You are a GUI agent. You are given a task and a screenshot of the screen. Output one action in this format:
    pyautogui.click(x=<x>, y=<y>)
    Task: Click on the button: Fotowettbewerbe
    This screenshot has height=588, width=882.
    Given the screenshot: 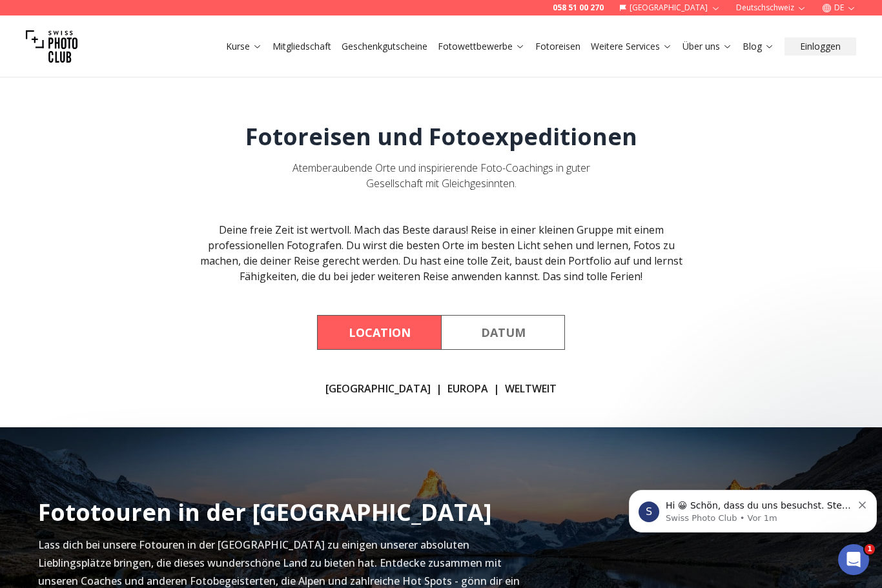 What is the action you would take?
    pyautogui.click(x=481, y=46)
    